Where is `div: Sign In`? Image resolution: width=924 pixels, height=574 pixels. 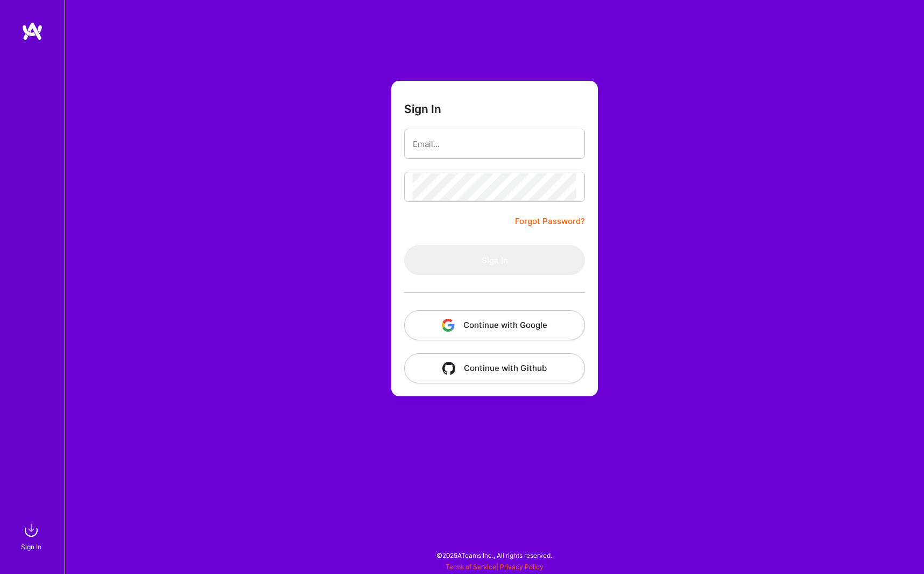 div: Sign In is located at coordinates (31, 547).